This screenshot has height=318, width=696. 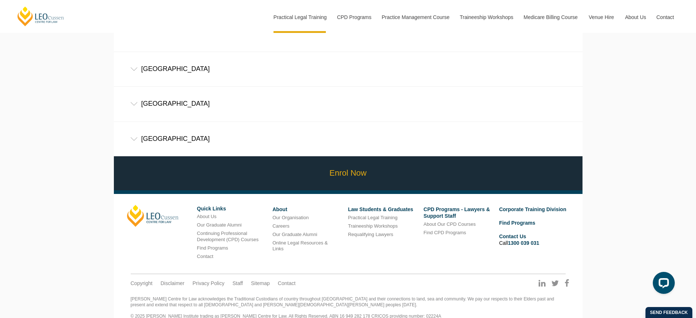 What do you see at coordinates (290, 217) in the screenshot?
I see `a: Our Organisation` at bounding box center [290, 217].